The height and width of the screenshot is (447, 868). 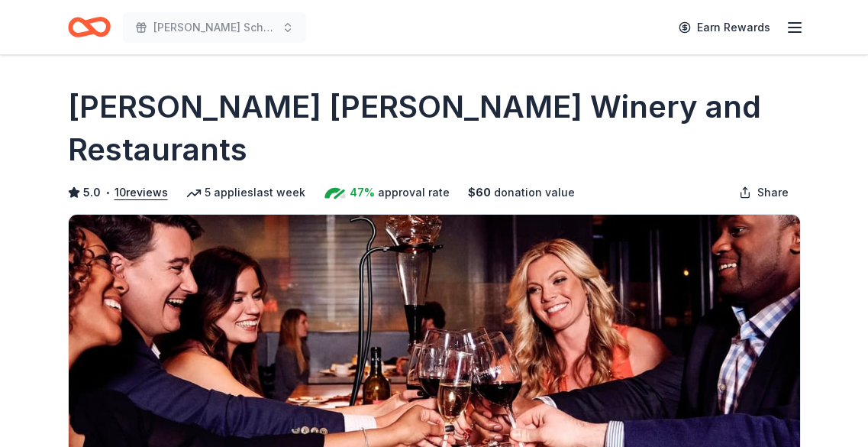 I want to click on button: Share, so click(x=763, y=193).